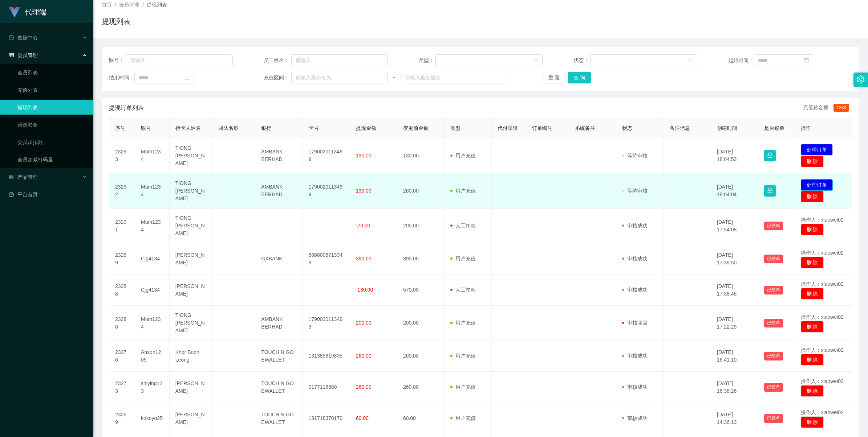 Image resolution: width=868 pixels, height=437 pixels. Describe the element at coordinates (861, 79) in the screenshot. I see `i: 图标: setting` at that location.